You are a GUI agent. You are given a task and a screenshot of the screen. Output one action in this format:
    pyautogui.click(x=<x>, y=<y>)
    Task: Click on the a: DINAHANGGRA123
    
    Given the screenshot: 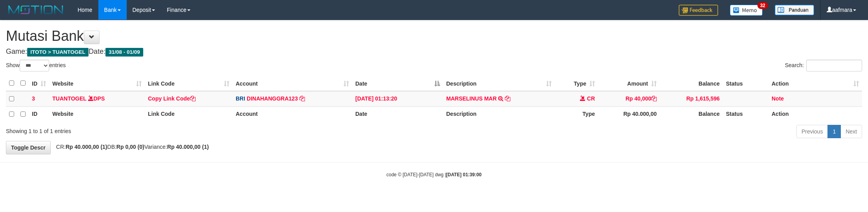 What is the action you would take?
    pyautogui.click(x=272, y=99)
    